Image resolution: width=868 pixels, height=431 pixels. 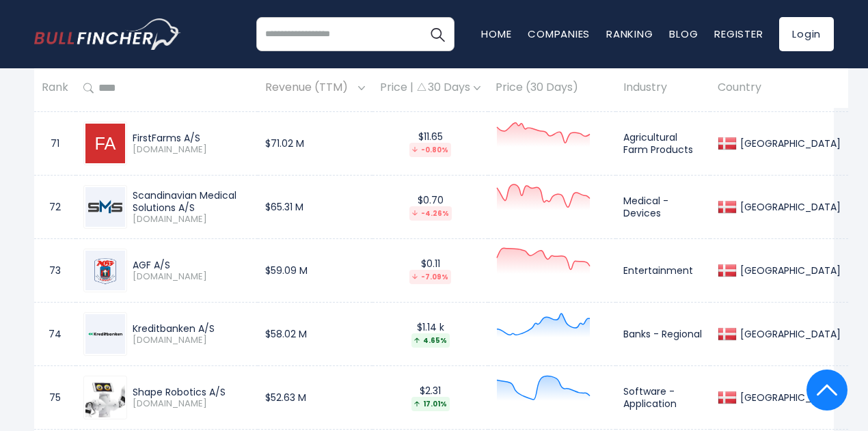 What do you see at coordinates (430, 334) in the screenshot?
I see `div: $1.14 k` at bounding box center [430, 334].